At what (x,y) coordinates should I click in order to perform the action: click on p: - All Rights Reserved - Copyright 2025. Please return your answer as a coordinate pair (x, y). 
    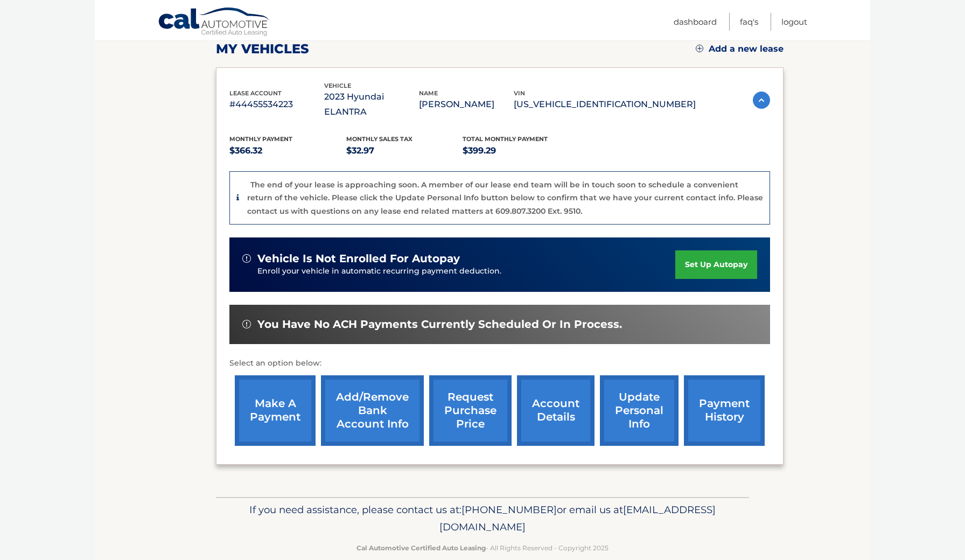
    Looking at the image, I should click on (482, 548).